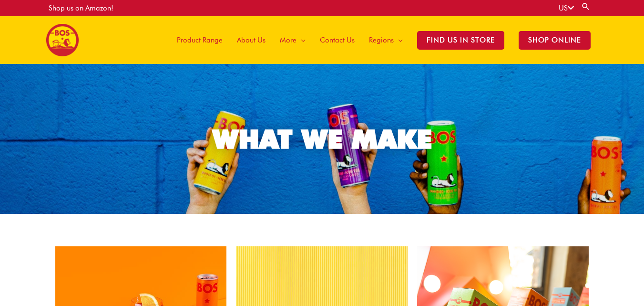 The image size is (644, 306). Describe the element at coordinates (460, 40) in the screenshot. I see `a: Find Us in Store` at that location.